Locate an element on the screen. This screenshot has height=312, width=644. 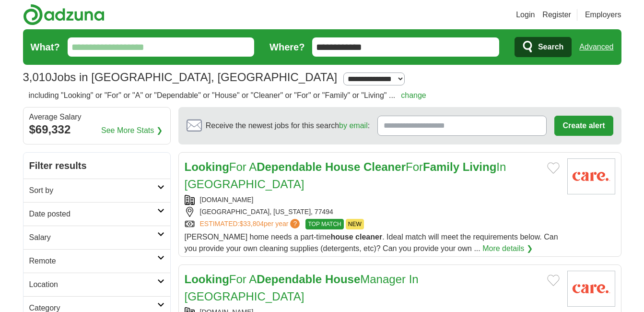
img: Adzuna logo is located at coordinates (64, 14).